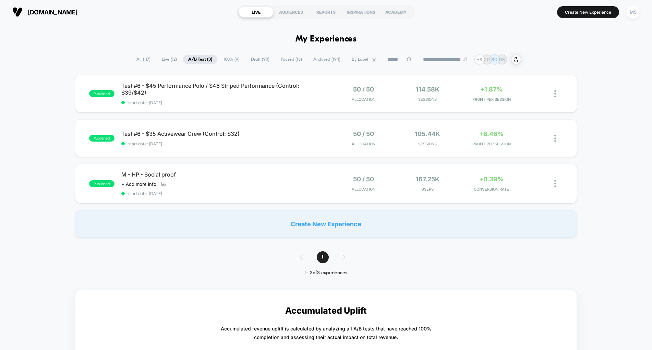 This screenshot has height=350, width=652. I want to click on span: CONVERSION RATE, so click(491, 189).